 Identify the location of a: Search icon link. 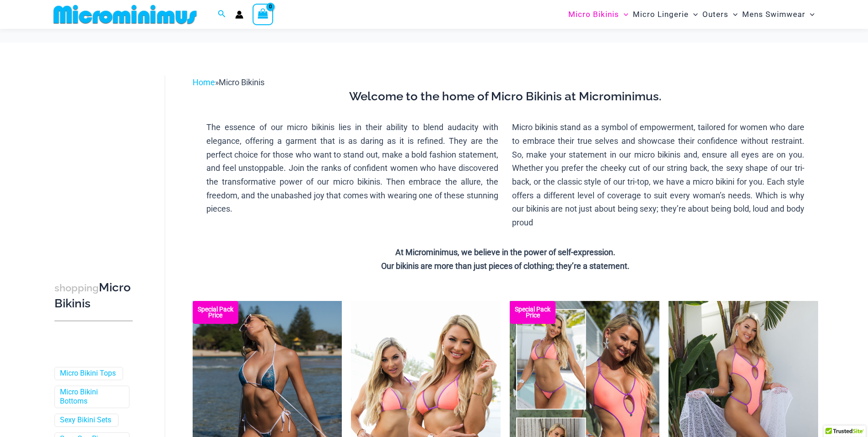
(222, 14).